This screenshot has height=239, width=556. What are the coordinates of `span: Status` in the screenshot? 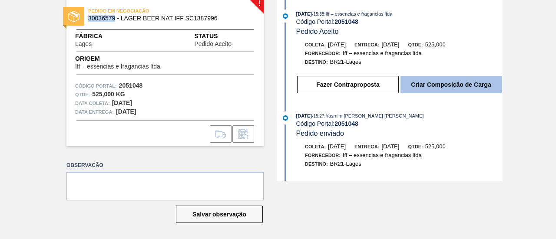 It's located at (225, 36).